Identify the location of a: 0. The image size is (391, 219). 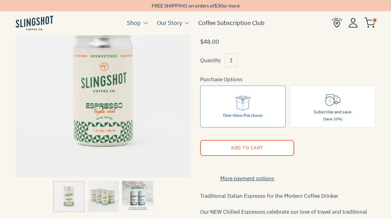
(369, 23).